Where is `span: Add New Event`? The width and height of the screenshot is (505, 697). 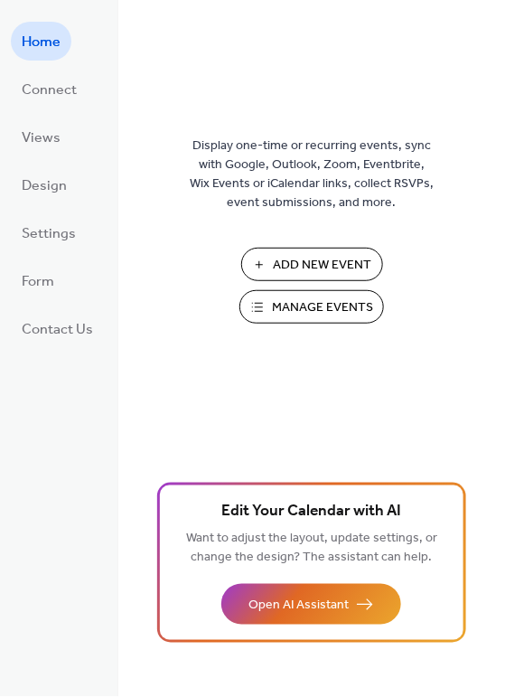 span: Add New Event is located at coordinates (323, 266).